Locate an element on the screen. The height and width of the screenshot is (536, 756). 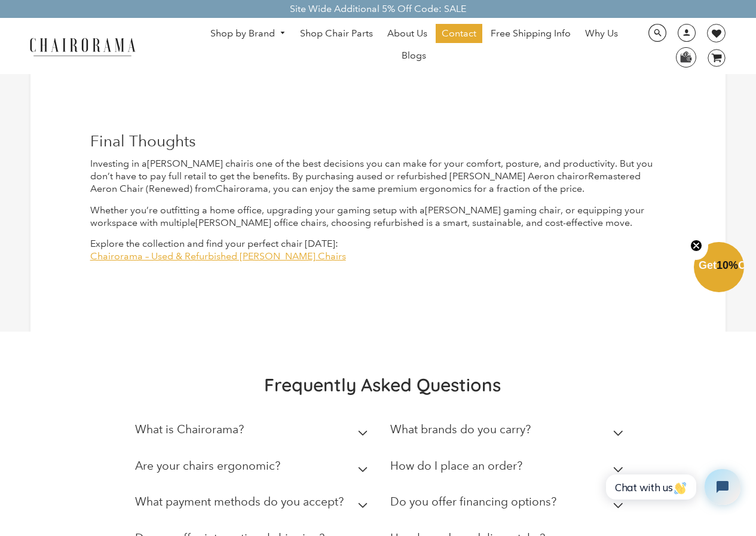
a: Shop by Brand is located at coordinates (248, 34).